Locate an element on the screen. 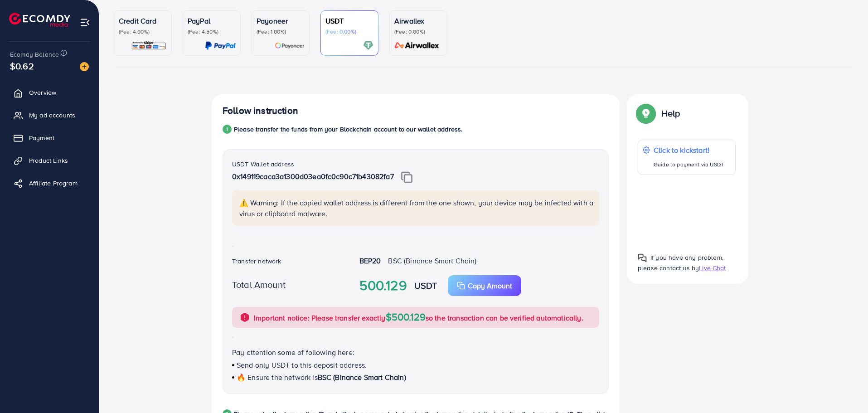  a: Payment is located at coordinates (49, 138).